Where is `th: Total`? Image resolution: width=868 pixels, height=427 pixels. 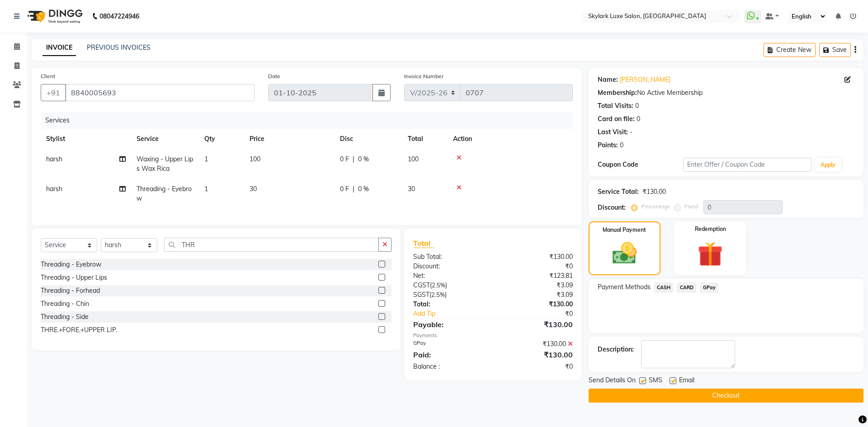
th: Total is located at coordinates (425, 139).